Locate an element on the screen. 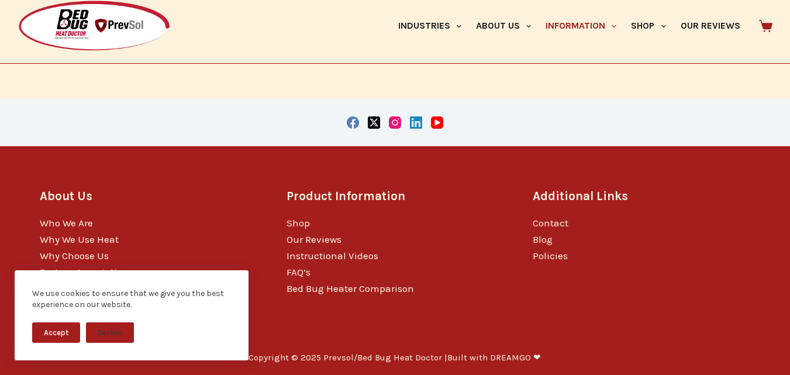 Image resolution: width=790 pixels, height=375 pixels. a: Who We Are is located at coordinates (66, 223).